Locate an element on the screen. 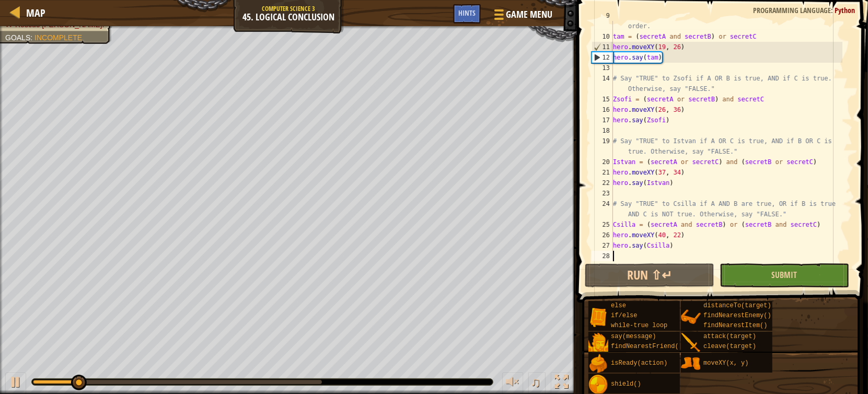 Image resolution: width=868 pixels, height=394 pixels. button: Game Menu is located at coordinates (522, 16).